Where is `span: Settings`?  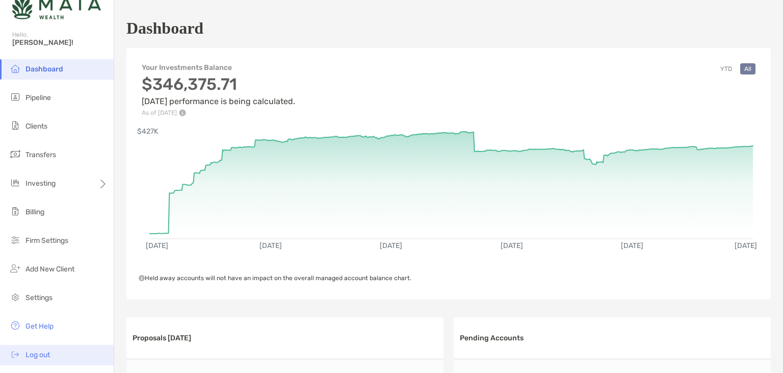 span: Settings is located at coordinates (39, 297).